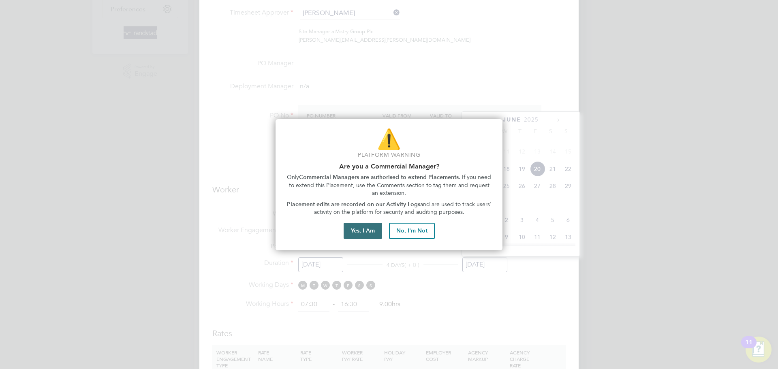  I want to click on span: . If you need to extend this Placement, use the Comments section to tag them and request an exten..., so click(391, 185).